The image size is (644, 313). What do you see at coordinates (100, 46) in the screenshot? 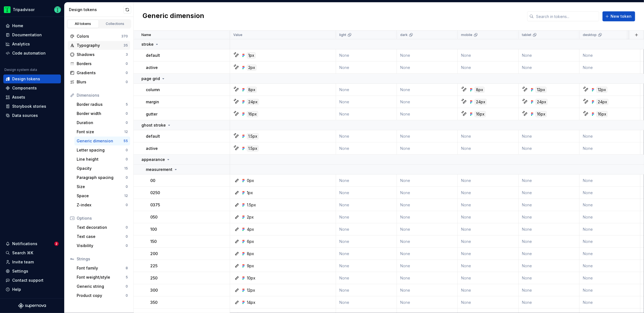
I see `div: Typography` at bounding box center [100, 46].